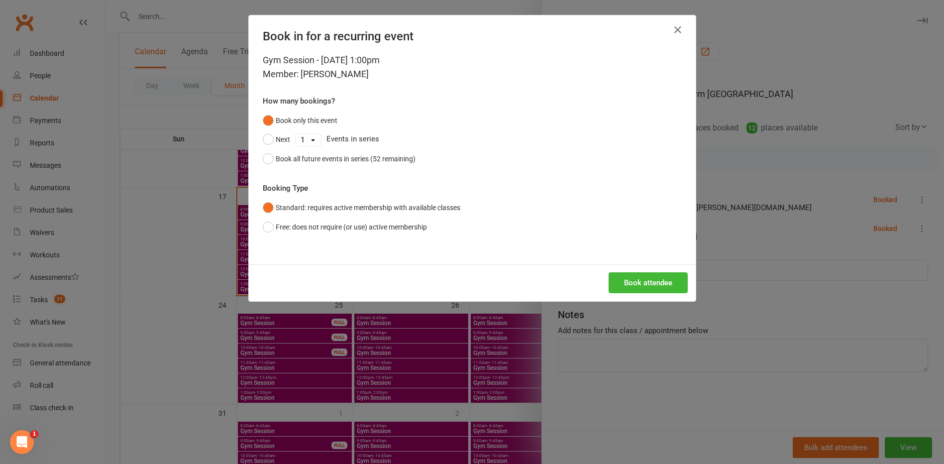 The image size is (944, 464). I want to click on button: Free: does not require (or use) active membership, so click(345, 227).